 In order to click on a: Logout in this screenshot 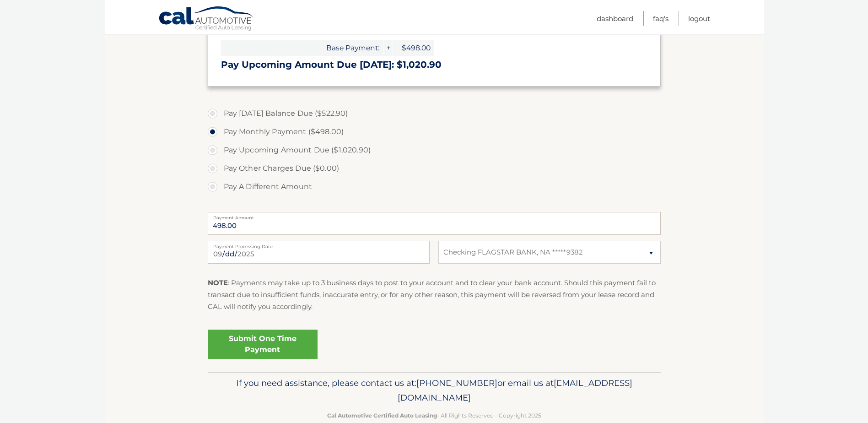, I will do `click(699, 18)`.